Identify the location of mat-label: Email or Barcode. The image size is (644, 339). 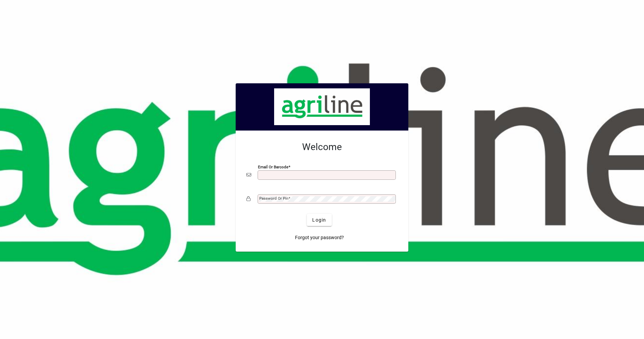
(273, 167).